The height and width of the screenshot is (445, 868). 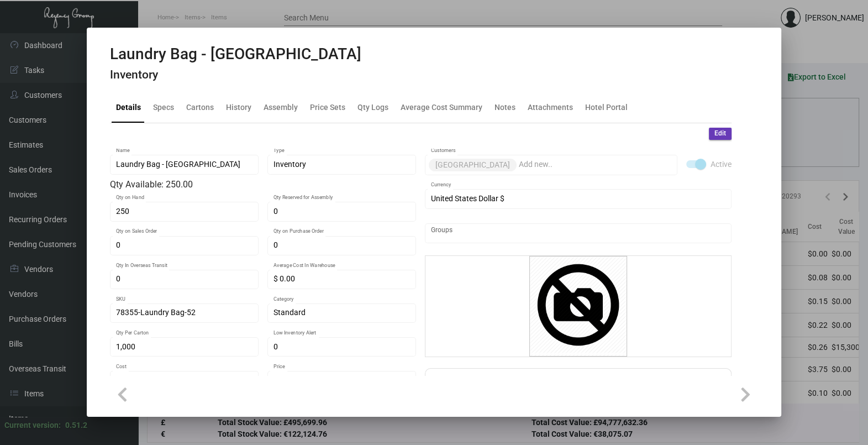 What do you see at coordinates (263, 185) in the screenshot?
I see `div: Qty Available: 250.00` at bounding box center [263, 185].